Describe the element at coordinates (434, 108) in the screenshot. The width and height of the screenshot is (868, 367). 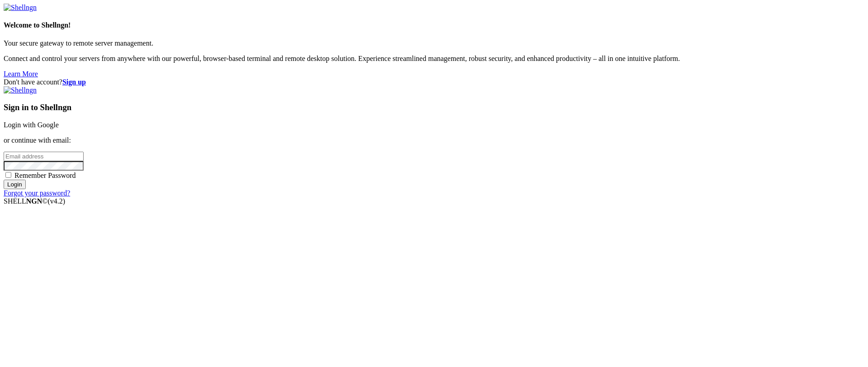
I see `h3: Sign in to Shellngn` at that location.